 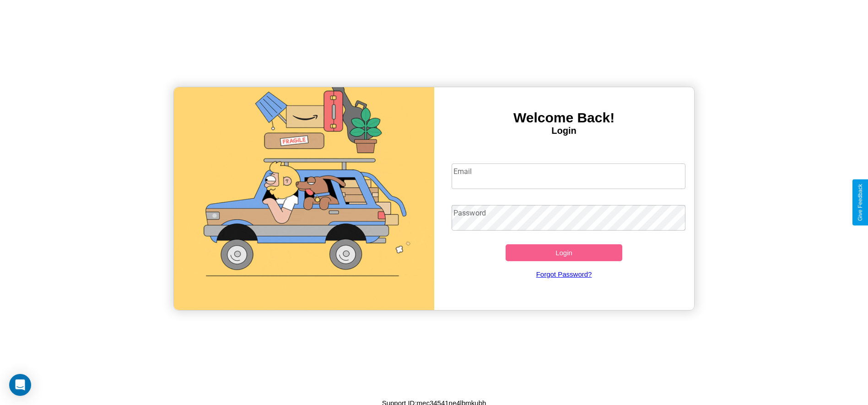 I want to click on div: Open Intercom Messenger, so click(x=20, y=386).